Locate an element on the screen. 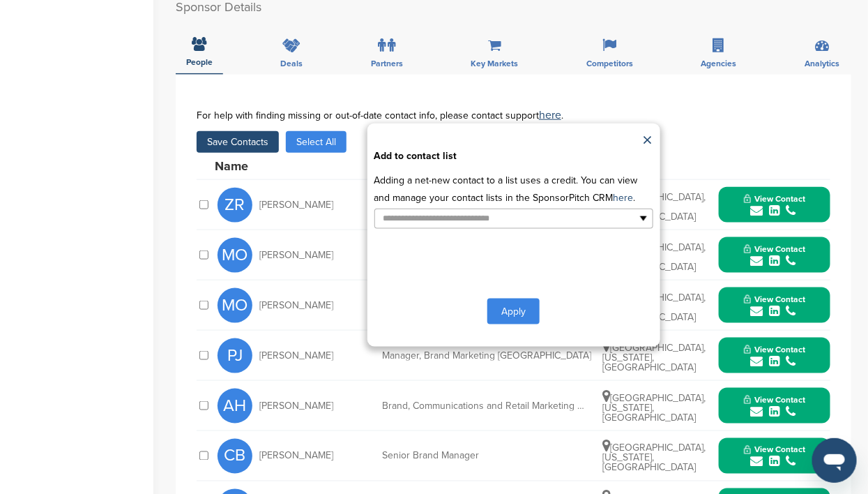  span: Competitors is located at coordinates (609, 63).